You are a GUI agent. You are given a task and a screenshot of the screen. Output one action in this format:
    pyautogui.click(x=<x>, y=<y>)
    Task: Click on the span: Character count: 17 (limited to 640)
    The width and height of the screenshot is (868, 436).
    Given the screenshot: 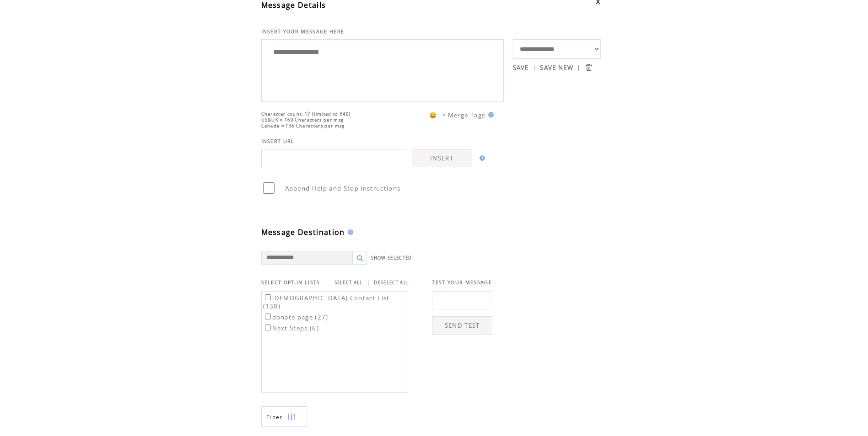 What is the action you would take?
    pyautogui.click(x=306, y=114)
    